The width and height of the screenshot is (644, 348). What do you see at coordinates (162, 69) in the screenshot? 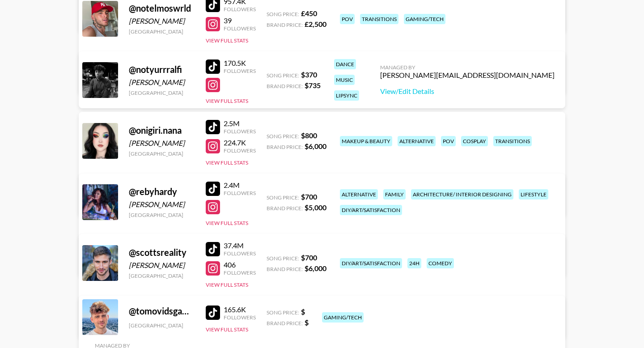
I see `div: @ notyurrralfi` at bounding box center [162, 69].